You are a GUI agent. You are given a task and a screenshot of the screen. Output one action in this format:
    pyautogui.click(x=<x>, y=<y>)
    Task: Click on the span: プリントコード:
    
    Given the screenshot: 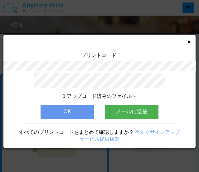 What is the action you would take?
    pyautogui.click(x=100, y=55)
    